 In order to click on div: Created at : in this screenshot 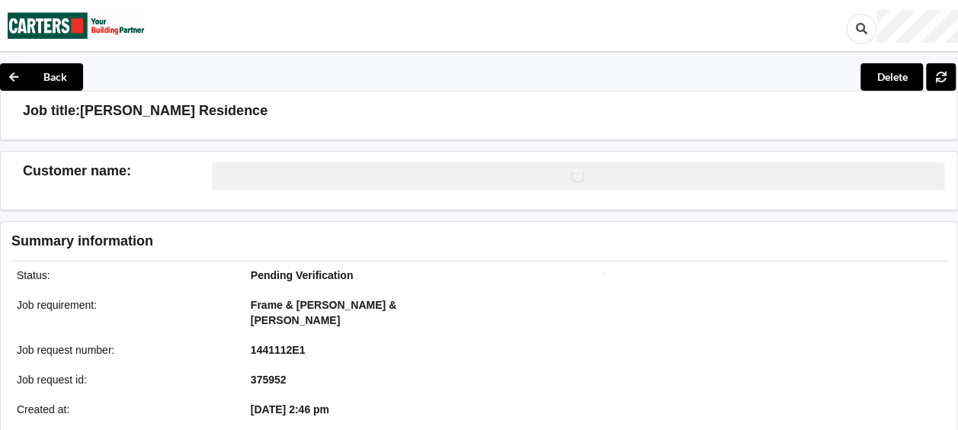, I will do `click(123, 409)`.